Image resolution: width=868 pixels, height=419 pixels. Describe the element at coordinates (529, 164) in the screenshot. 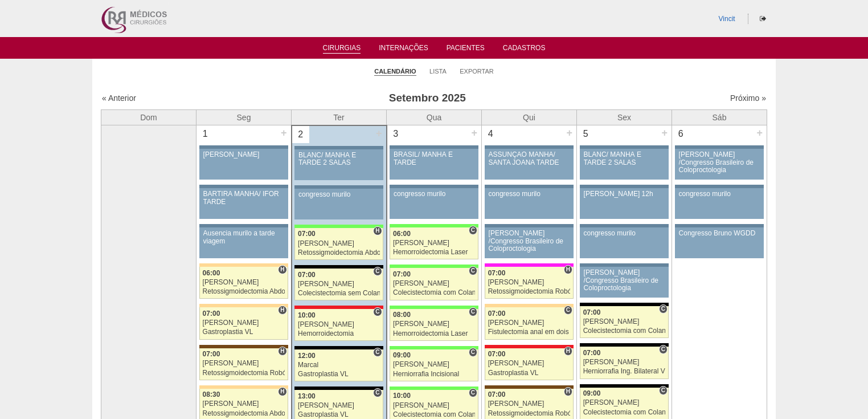

I see `a: ASSUNÇÃO MANHÃ/ SANTA JOANA TARDE` at that location.